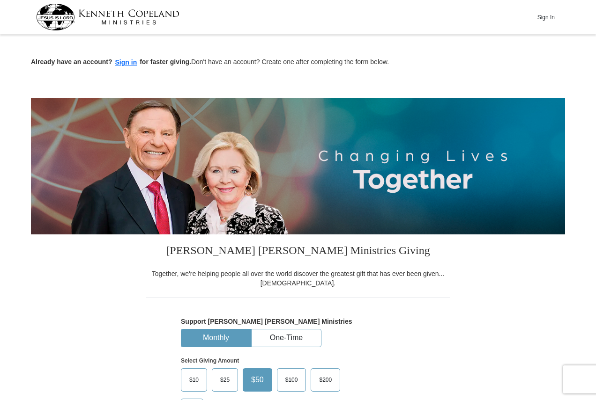 The width and height of the screenshot is (596, 400). I want to click on span: $200, so click(325, 380).